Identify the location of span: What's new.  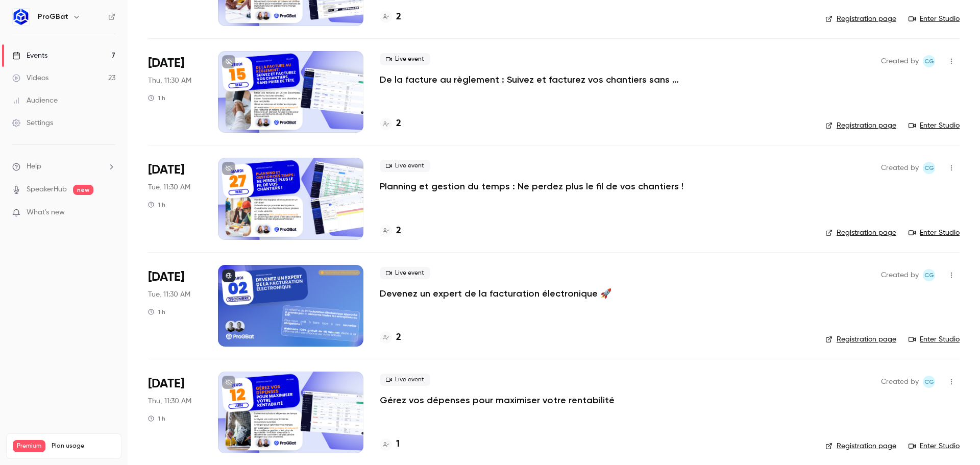
(46, 212).